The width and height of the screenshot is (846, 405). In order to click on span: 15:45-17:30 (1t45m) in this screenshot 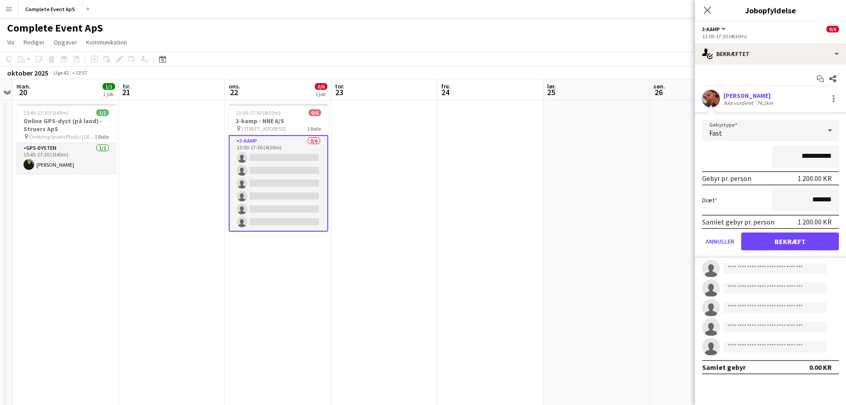, I will do `click(46, 112)`.